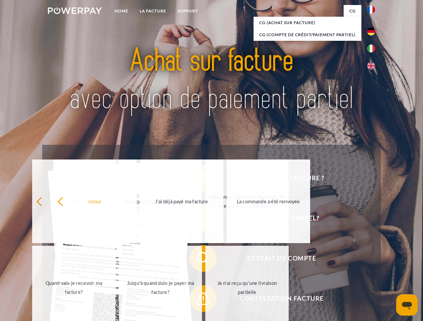 The image size is (423, 321). What do you see at coordinates (75, 11) in the screenshot?
I see `img: logo-powerpay-white.svg` at bounding box center [75, 11].